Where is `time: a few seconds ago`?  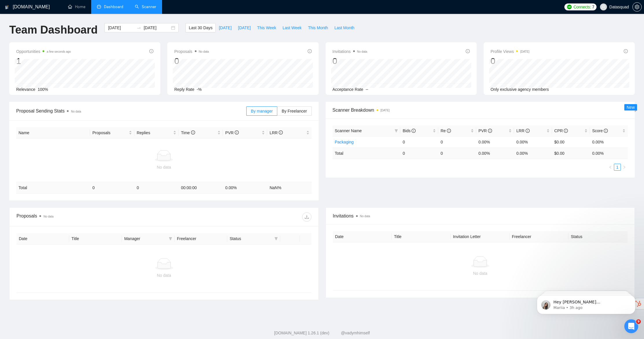 time: a few seconds ago is located at coordinates (58, 51).